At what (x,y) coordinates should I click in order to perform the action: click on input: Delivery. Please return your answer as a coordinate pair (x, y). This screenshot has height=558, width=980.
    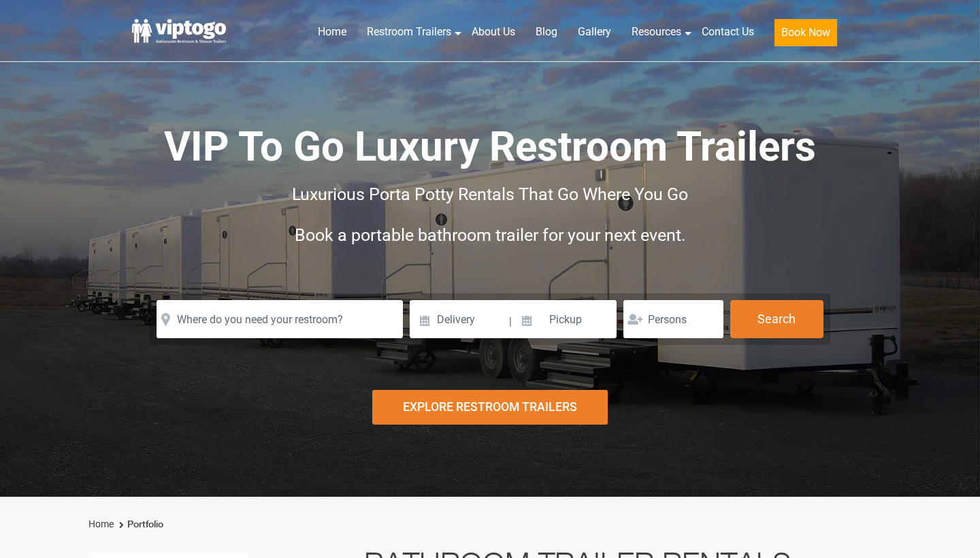
    Looking at the image, I should click on (458, 319).